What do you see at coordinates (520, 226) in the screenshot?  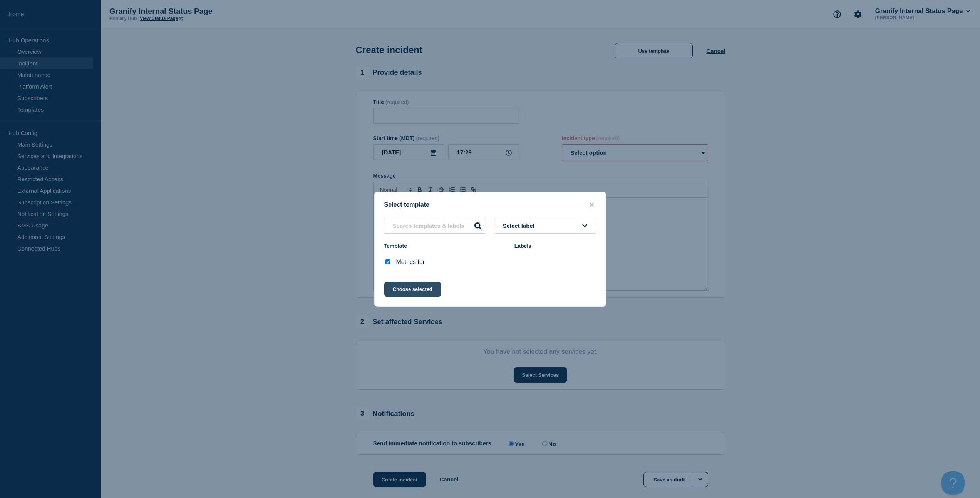 I see `span: Select label` at bounding box center [520, 226].